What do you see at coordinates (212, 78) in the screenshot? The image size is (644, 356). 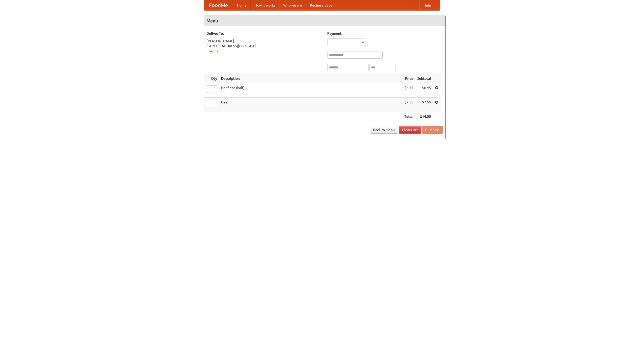 I see `th: Qty` at bounding box center [212, 78].